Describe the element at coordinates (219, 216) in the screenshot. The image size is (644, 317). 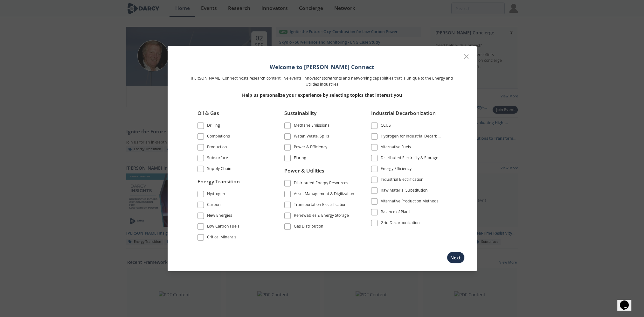
I see `div: New Energies` at that location.